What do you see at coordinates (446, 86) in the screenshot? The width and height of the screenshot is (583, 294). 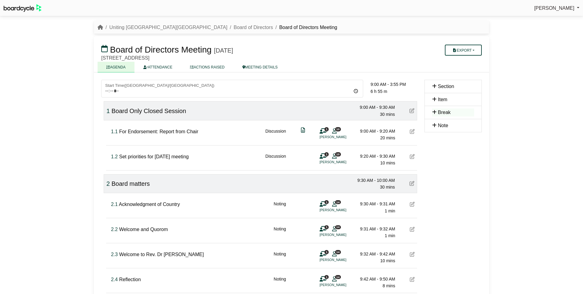 I see `span: Section` at bounding box center [446, 86].